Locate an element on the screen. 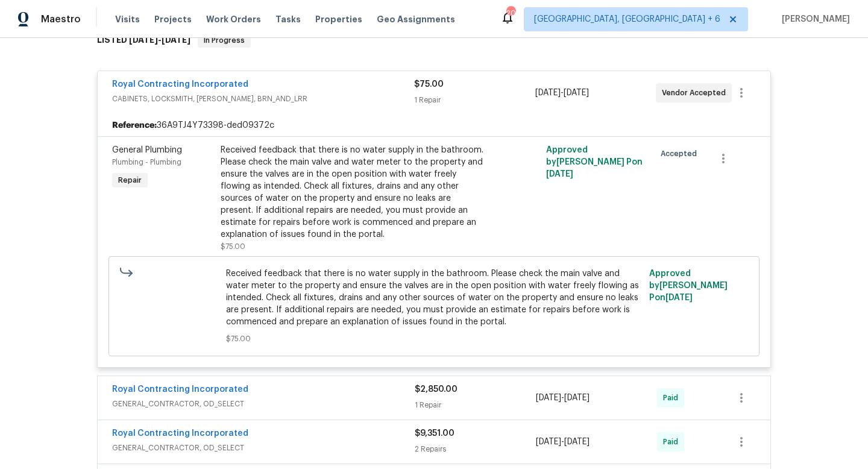  span: Work Orders is located at coordinates (233, 20).